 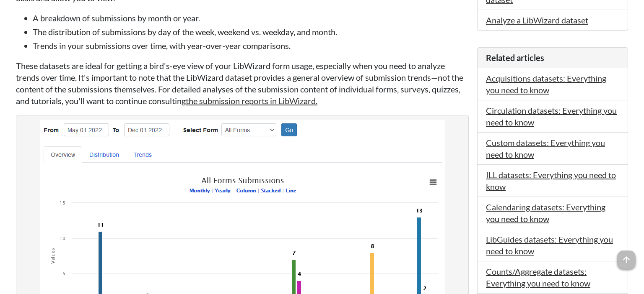 What do you see at coordinates (242, 83) in the screenshot?
I see `p: These datasets are ideal for getting a bird's-eye view of your LibWizard form usage, especially w...` at bounding box center [242, 83].